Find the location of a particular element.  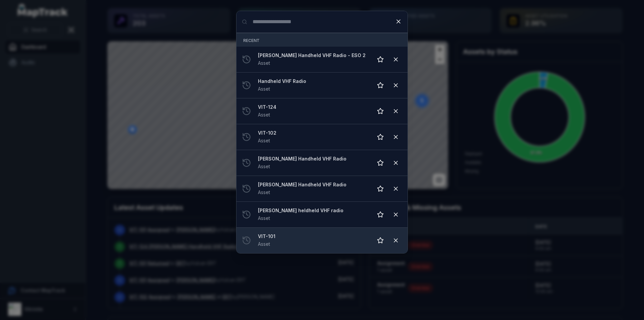

span: Recent is located at coordinates (251, 41).